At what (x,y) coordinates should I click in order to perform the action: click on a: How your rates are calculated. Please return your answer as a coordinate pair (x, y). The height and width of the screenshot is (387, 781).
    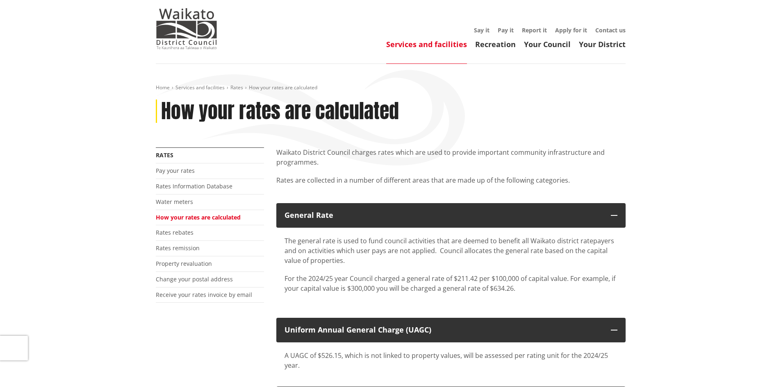
    Looking at the image, I should click on (198, 217).